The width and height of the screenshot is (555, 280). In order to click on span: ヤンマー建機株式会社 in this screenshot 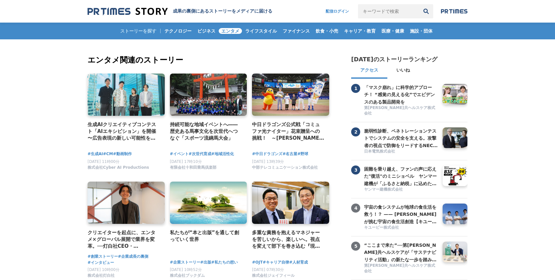, I will do `click(383, 190)`.